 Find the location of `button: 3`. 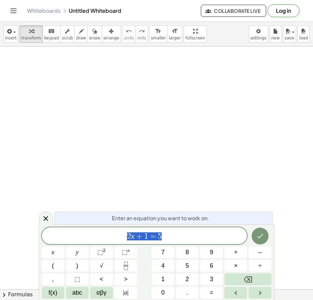

button: 3 is located at coordinates (211, 279).